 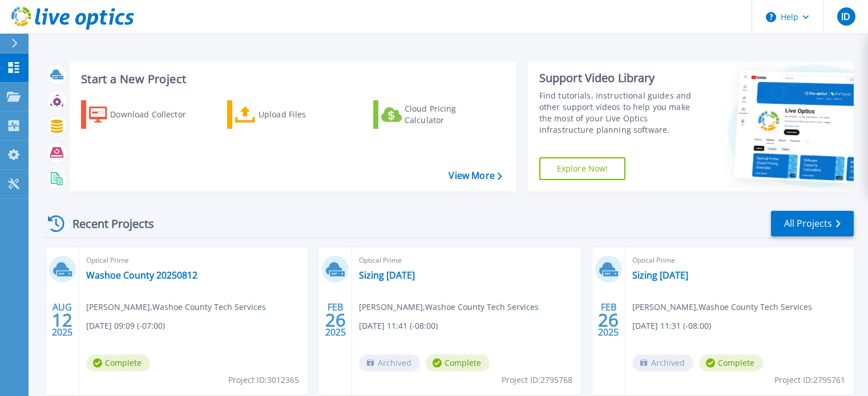 What do you see at coordinates (621, 78) in the screenshot?
I see `div: Support Video Library` at bounding box center [621, 78].